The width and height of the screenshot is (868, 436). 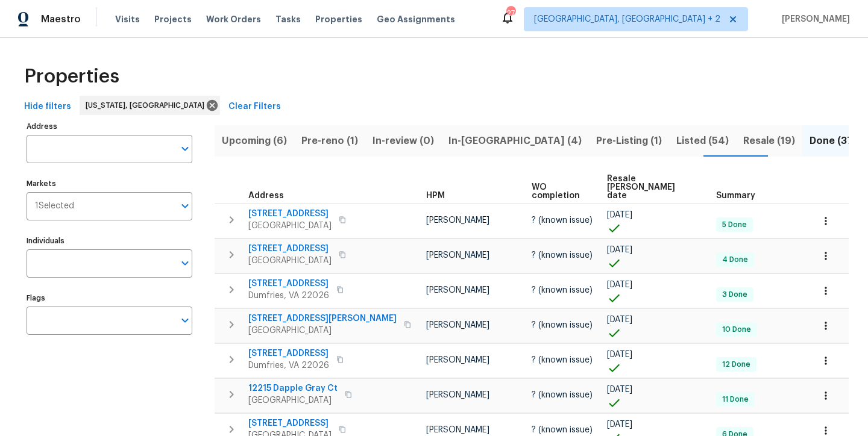 What do you see at coordinates (734, 224) in the screenshot?
I see `span: 5 Done` at bounding box center [734, 224].